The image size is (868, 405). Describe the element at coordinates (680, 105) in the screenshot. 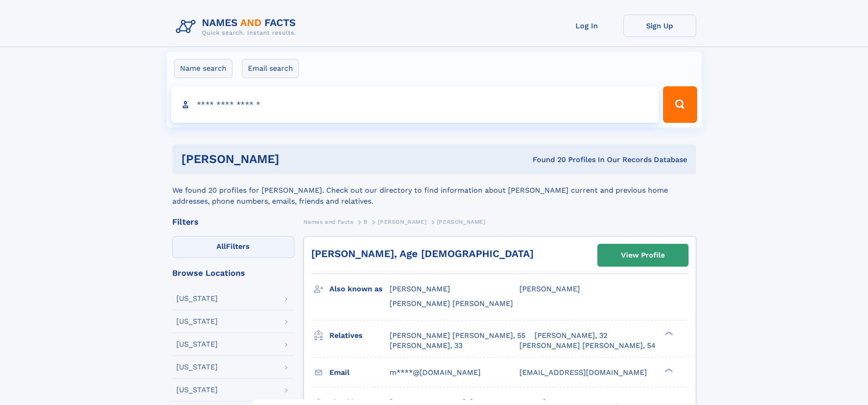

I see `button: Search Button` at that location.